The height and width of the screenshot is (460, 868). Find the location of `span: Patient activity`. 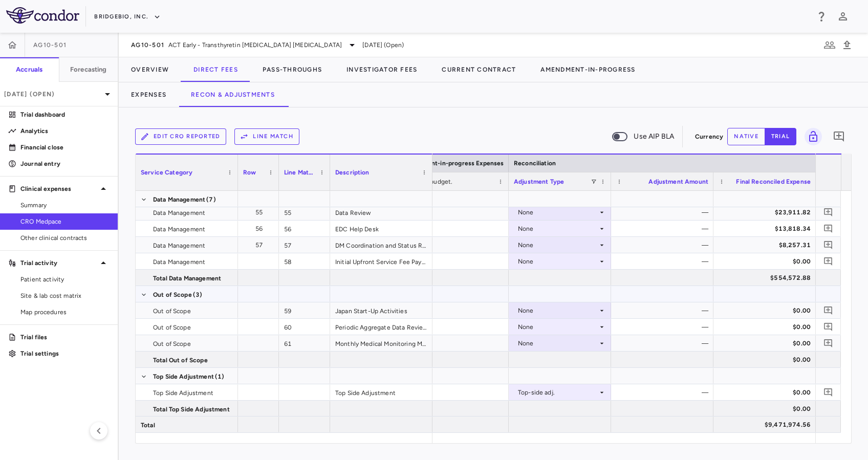

span: Patient activity is located at coordinates (65, 280).